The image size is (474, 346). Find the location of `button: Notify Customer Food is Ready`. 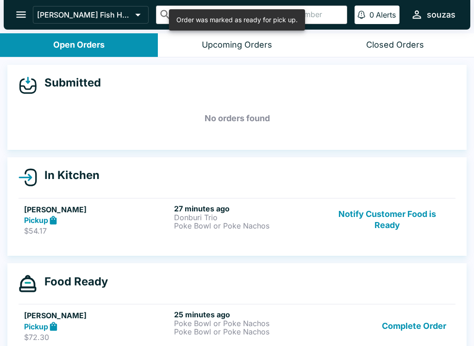

button: Notify Customer Food is Ready is located at coordinates (387, 220).